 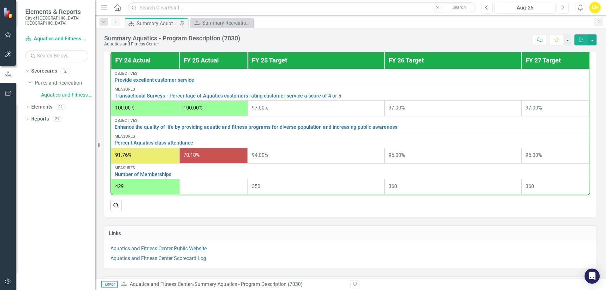 What do you see at coordinates (260, 155) in the screenshot?
I see `span: 94.00%` at bounding box center [260, 155].